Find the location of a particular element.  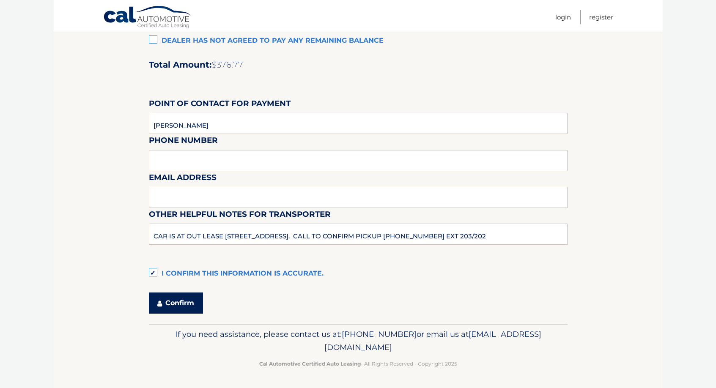

p: If you need assistance, please contact us at: or email us at is located at coordinates (358, 341).